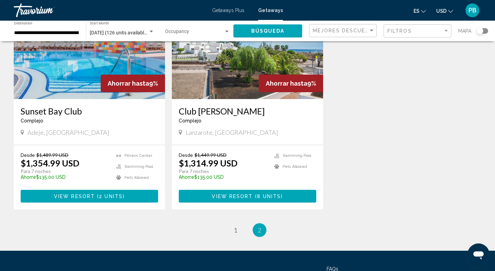  I want to click on button: Filter, so click(418, 31).